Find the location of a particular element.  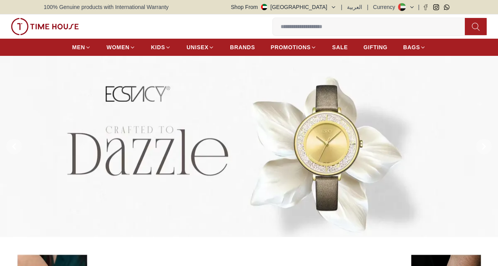

span: BAGS is located at coordinates (411, 47).